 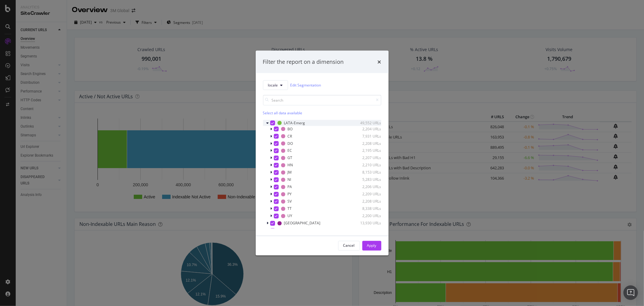 What do you see at coordinates (290, 129) in the screenshot?
I see `div: BO` at bounding box center [290, 129].